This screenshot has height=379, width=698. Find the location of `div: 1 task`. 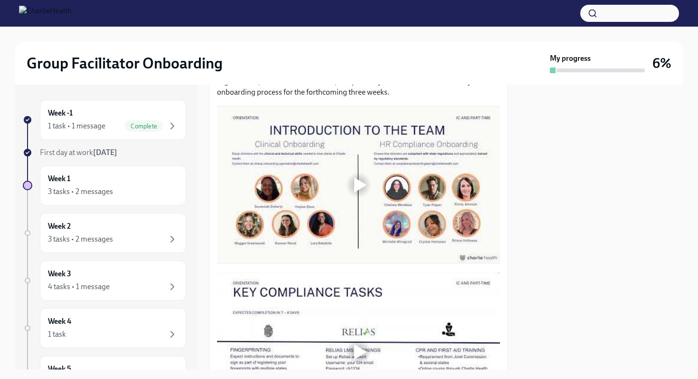

div: 1 task is located at coordinates (57, 334).